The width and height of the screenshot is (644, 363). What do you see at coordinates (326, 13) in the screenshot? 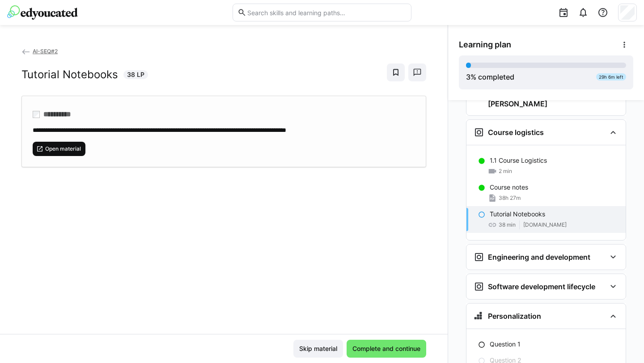
I see `input: Search skills and learning paths…` at bounding box center [326, 13].